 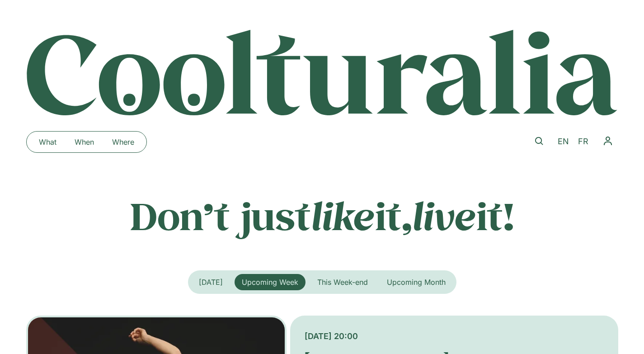 I want to click on span: EN, so click(x=563, y=141).